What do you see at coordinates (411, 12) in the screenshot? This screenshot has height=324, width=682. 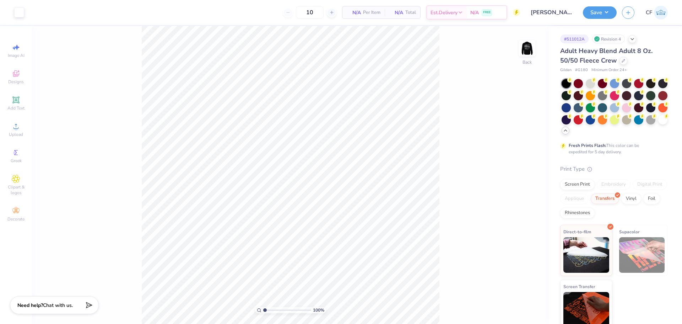 I see `span: Total` at bounding box center [411, 12].